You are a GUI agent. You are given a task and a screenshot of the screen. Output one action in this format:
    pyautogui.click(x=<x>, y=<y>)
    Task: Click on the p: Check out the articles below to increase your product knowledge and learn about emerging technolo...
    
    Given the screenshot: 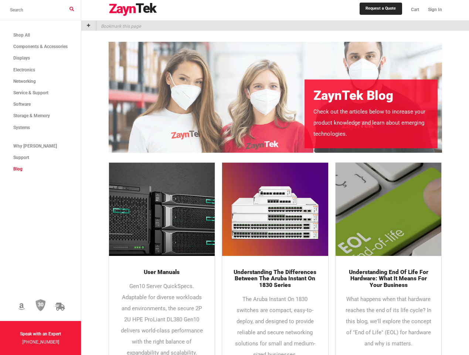 What is the action you would take?
    pyautogui.click(x=371, y=123)
    